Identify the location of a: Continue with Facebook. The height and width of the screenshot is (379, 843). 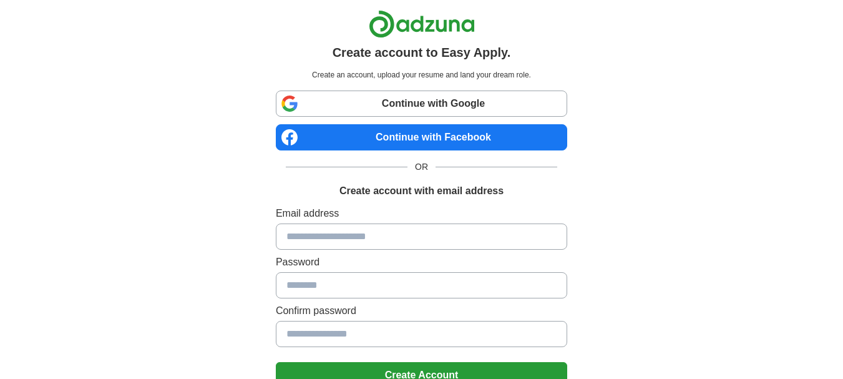
(421, 137).